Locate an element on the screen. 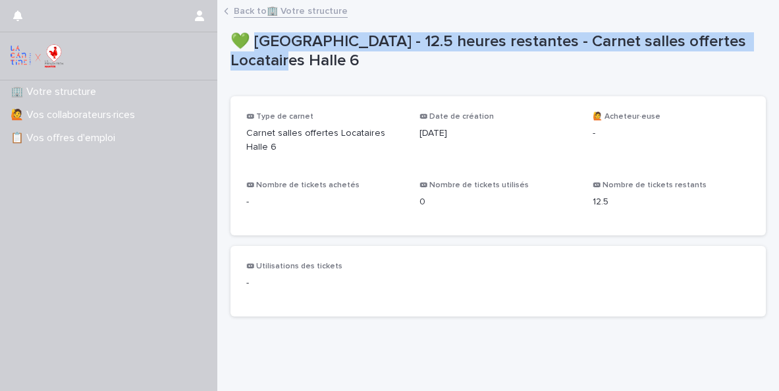  p: 12.5 is located at coordinates (671, 202).